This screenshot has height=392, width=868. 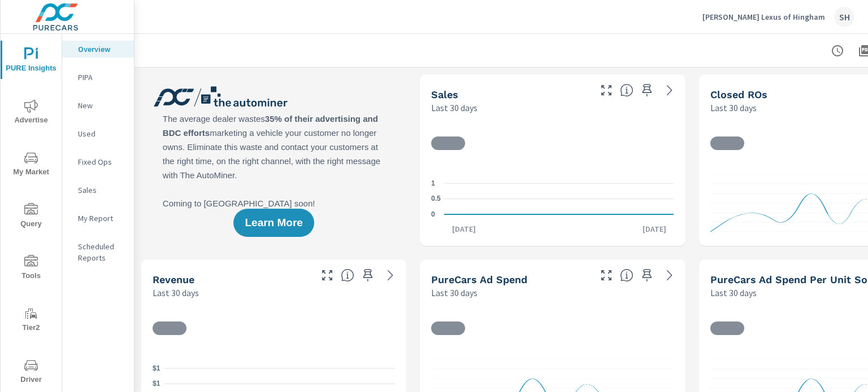 What do you see at coordinates (31, 321) in the screenshot?
I see `span: Tier2` at bounding box center [31, 321].